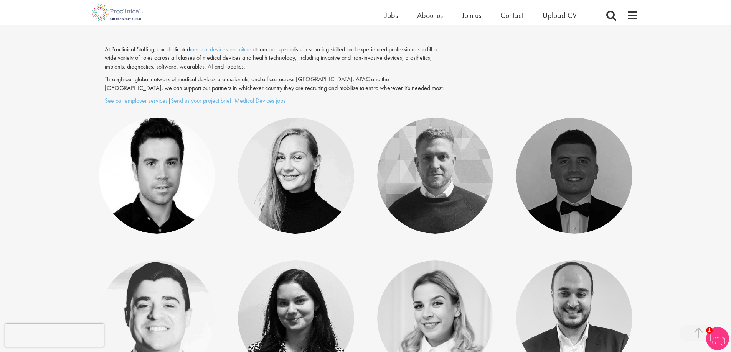 The width and height of the screenshot is (731, 352). I want to click on a: Join us, so click(471, 15).